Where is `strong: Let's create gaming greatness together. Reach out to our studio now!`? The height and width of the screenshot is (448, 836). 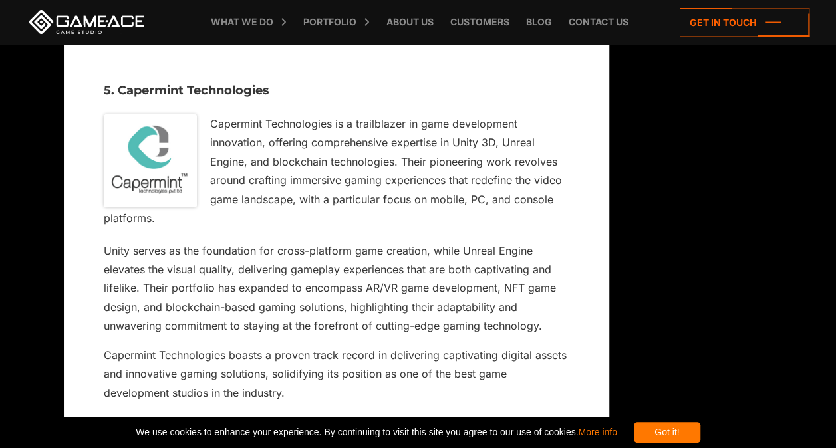
strong: Let's create gaming greatness together. Reach out to our studio now! is located at coordinates (336, 421).